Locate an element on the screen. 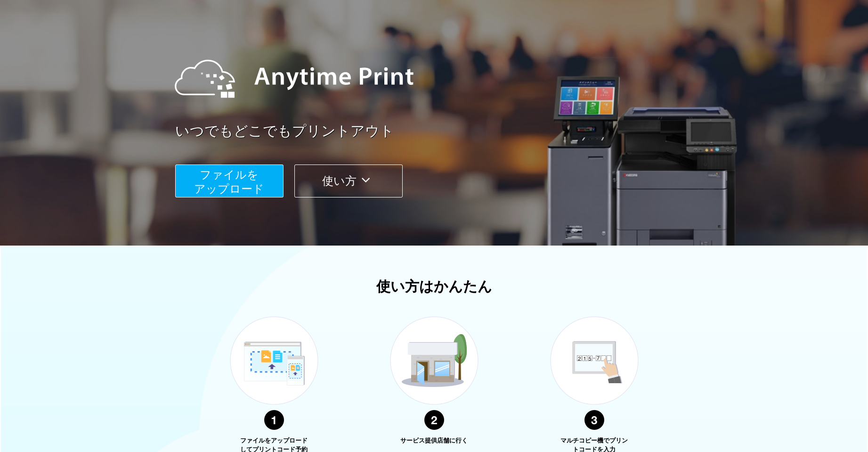  span: ファイルを ​​アップロード is located at coordinates (229, 181).